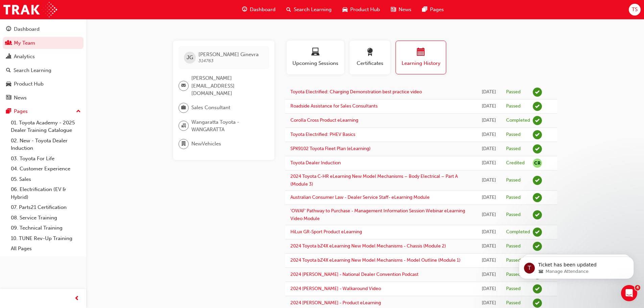 This screenshot has height=308, width=644. Describe the element at coordinates (489, 106) in the screenshot. I see `div: Thu Aug 07 2025 14:30:44 GMT+1000 (Australian Eastern Standard Time)` at that location.